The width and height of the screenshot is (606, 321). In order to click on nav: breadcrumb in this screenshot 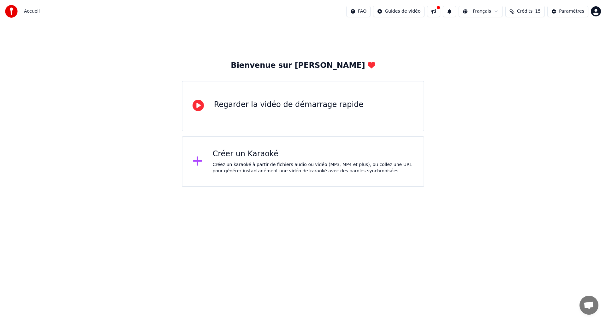, I will do `click(32, 11)`.